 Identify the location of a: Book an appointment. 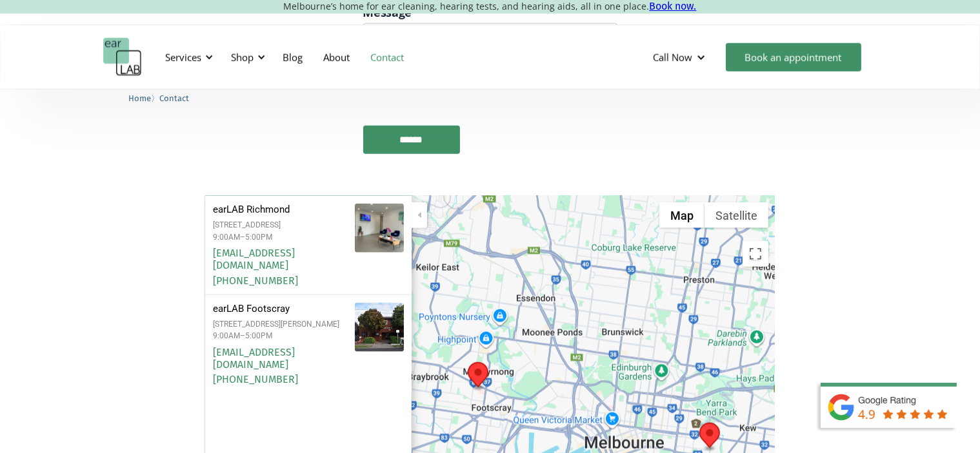
(794, 57).